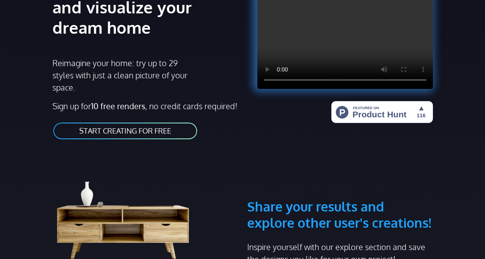 The image size is (485, 259). I want to click on strong: 10 free renders, so click(118, 106).